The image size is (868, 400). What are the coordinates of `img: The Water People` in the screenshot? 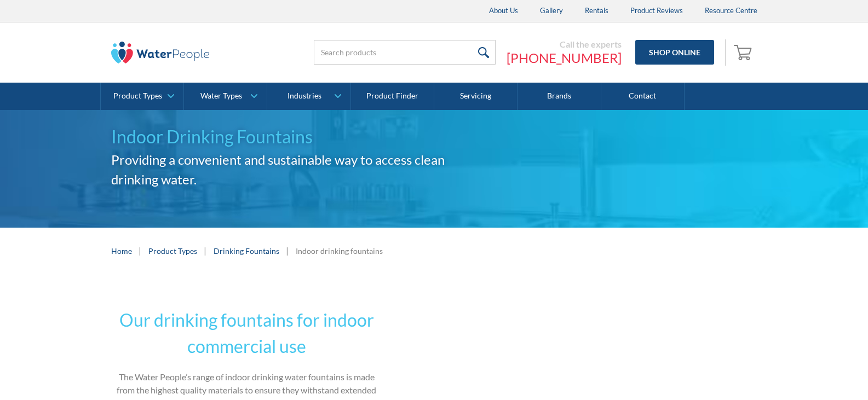 It's located at (161, 52).